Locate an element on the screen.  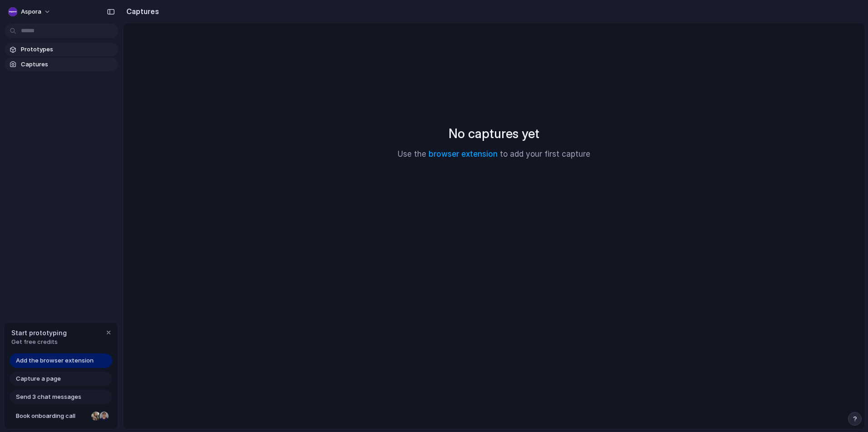
div: Nicole Kubica is located at coordinates (96, 416).